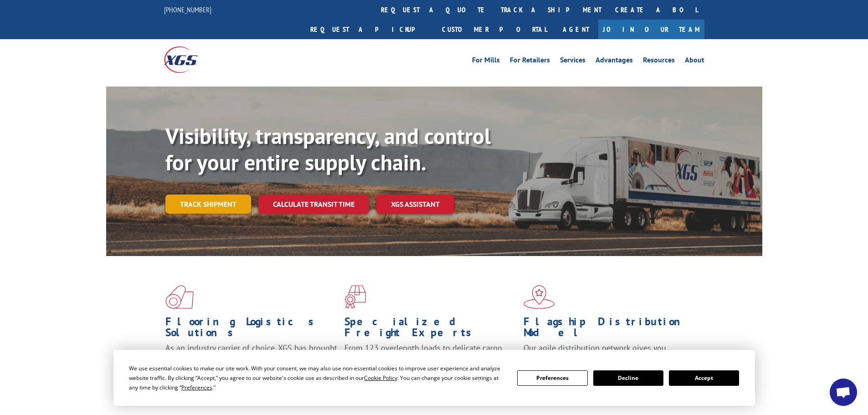  What do you see at coordinates (251, 359) in the screenshot?
I see `span: As an industry carrier of choice, XGS has brought innovation and dedication to flooring logistics...` at bounding box center [251, 359].